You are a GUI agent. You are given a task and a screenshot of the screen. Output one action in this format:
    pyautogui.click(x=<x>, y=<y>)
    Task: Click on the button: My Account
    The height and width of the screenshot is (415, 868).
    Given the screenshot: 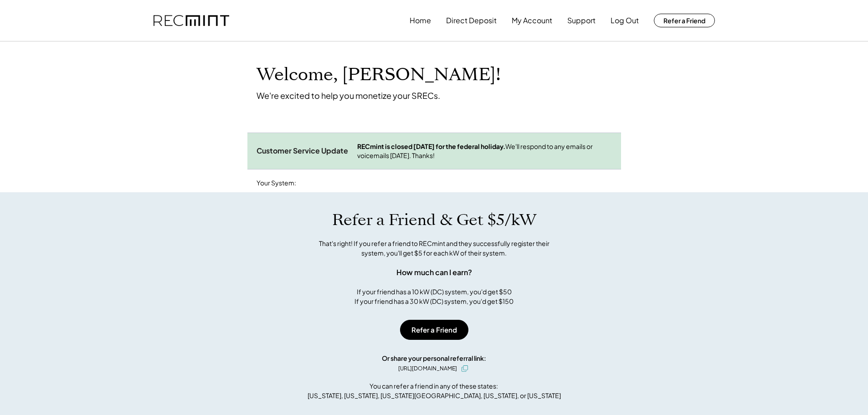 What is the action you would take?
    pyautogui.click(x=532, y=20)
    